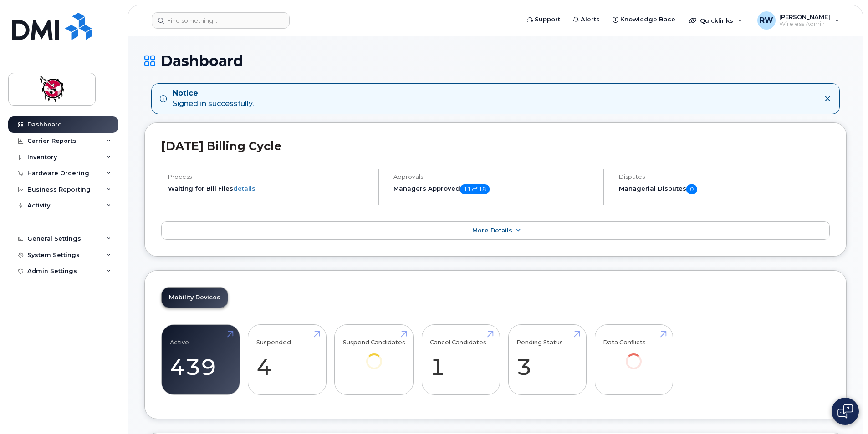 The image size is (868, 434). What do you see at coordinates (492, 231) in the screenshot?
I see `span: More Details` at bounding box center [492, 231].